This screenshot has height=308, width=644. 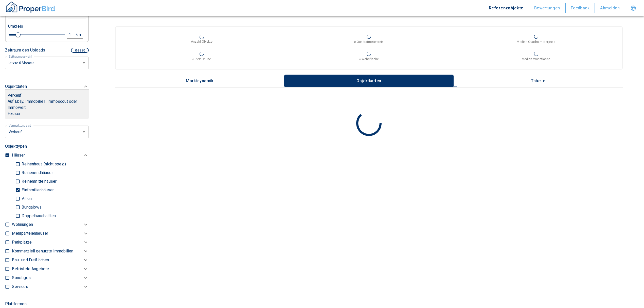 What do you see at coordinates (536, 42) in the screenshot?
I see `p: Median-Quadratmeterpreis` at bounding box center [536, 42].